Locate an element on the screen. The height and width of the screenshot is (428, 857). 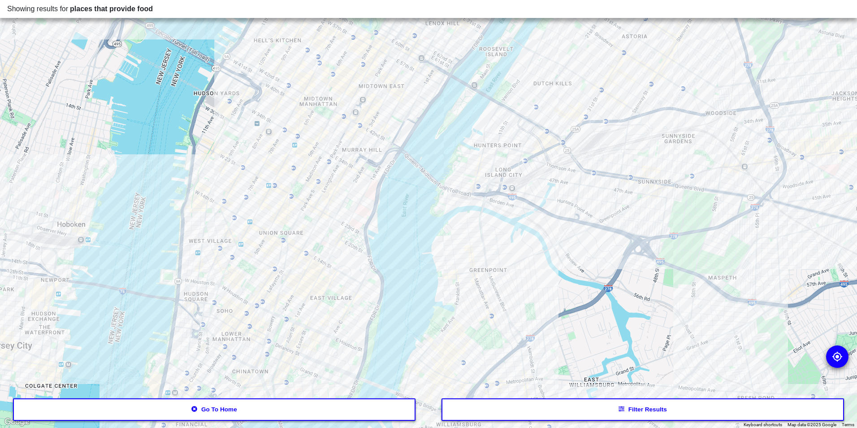
a: Open this area in Google Maps (opens a new window) is located at coordinates (17, 422).